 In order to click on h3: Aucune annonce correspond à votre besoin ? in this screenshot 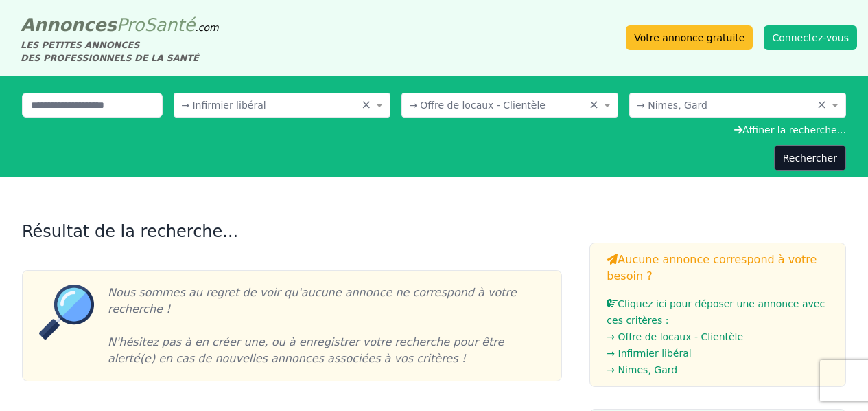, I will do `click(718, 268)`.